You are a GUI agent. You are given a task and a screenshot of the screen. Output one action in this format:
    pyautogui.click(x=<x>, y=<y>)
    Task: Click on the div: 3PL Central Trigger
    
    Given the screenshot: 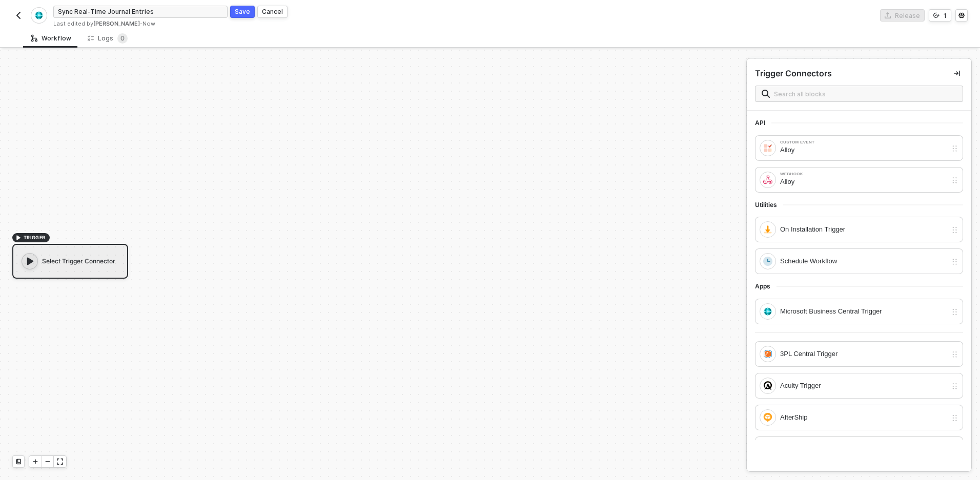 What is the action you would take?
    pyautogui.click(x=863, y=354)
    